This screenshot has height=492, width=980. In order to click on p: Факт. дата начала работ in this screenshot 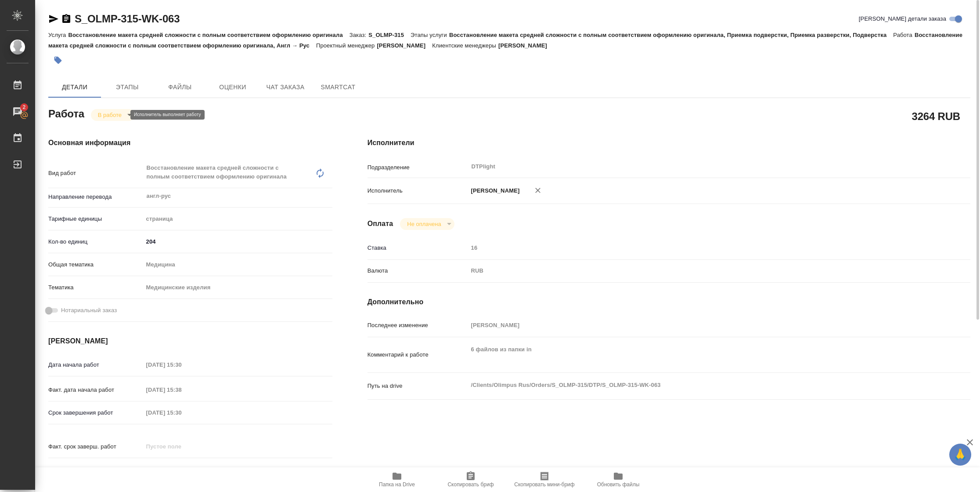, I will do `click(96, 390)`.